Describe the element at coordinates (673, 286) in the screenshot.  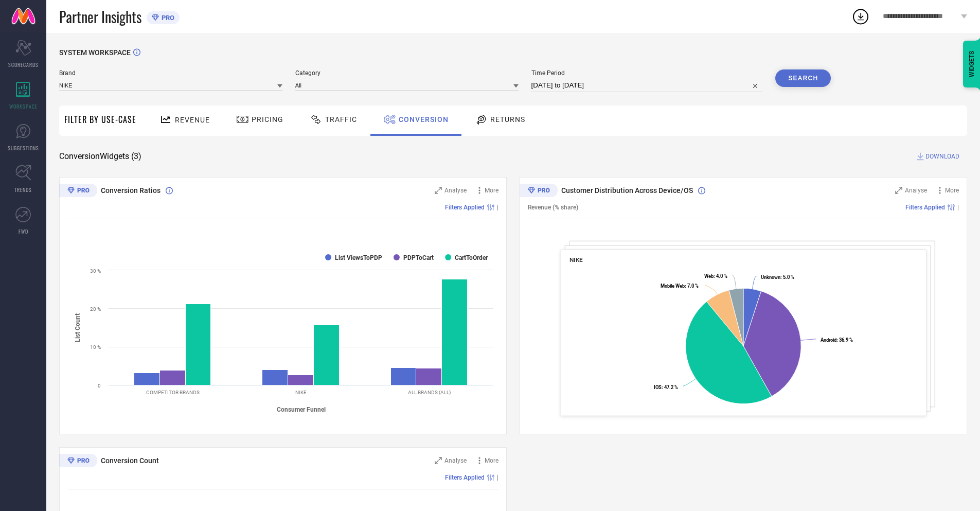
I see `tspan: Mobile Web` at that location.